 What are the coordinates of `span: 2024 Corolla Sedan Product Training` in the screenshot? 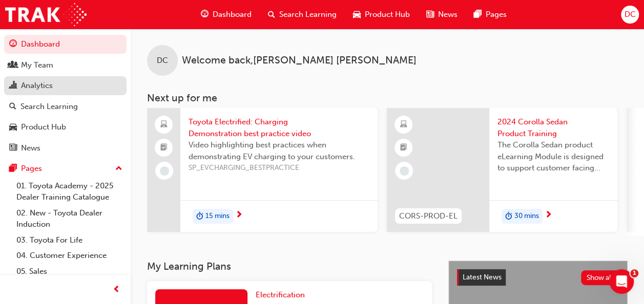 It's located at (554, 127).